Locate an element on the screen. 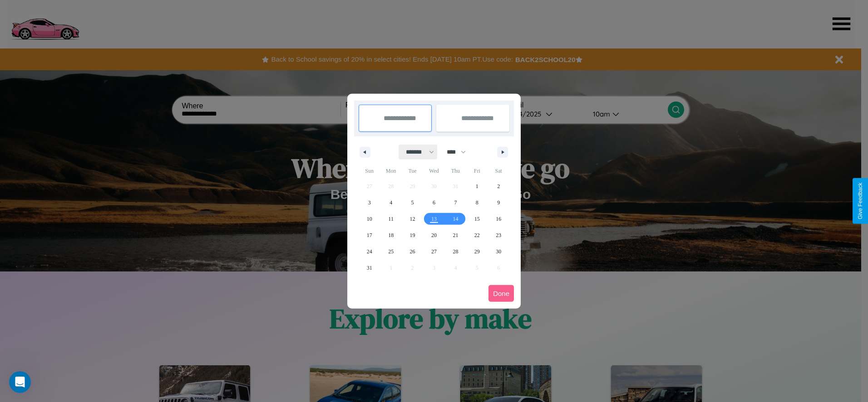 This screenshot has width=868, height=402. span: Sat is located at coordinates (499, 171).